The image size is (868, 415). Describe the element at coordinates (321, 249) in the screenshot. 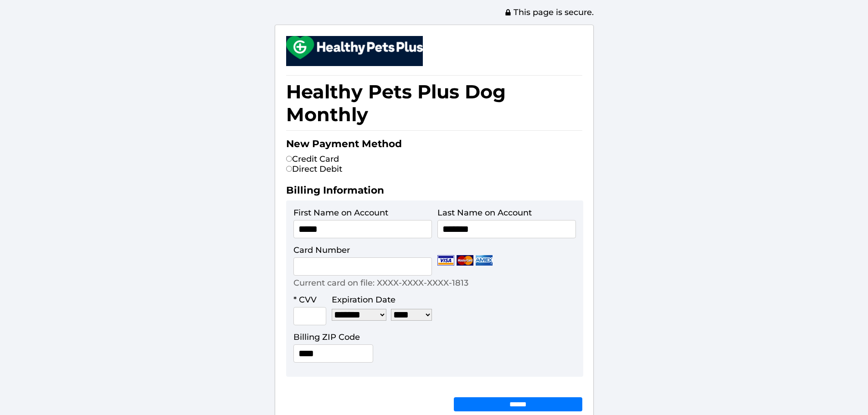

I see `label: Card Number` at that location.